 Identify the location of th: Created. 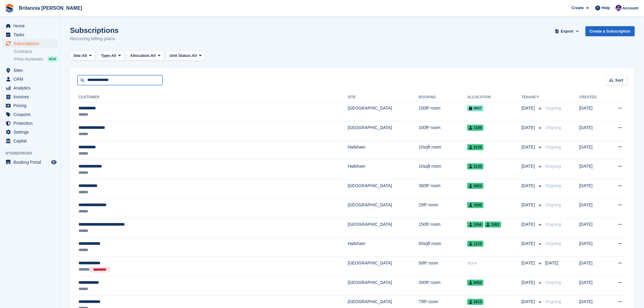
(593, 97).